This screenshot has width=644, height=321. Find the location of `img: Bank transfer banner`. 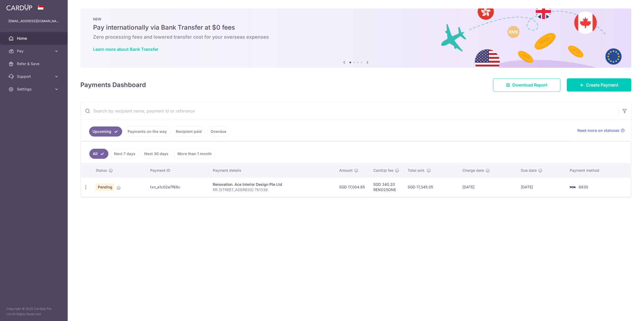

img: Bank transfer banner is located at coordinates (356, 38).